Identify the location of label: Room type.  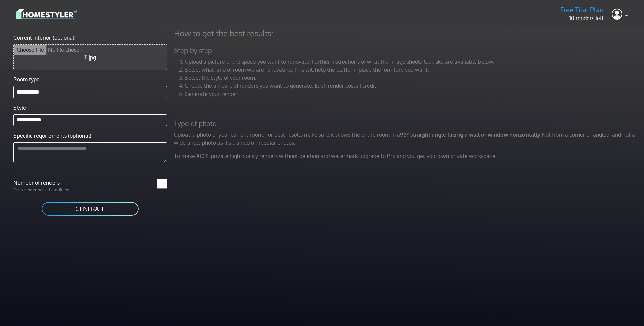
(27, 79).